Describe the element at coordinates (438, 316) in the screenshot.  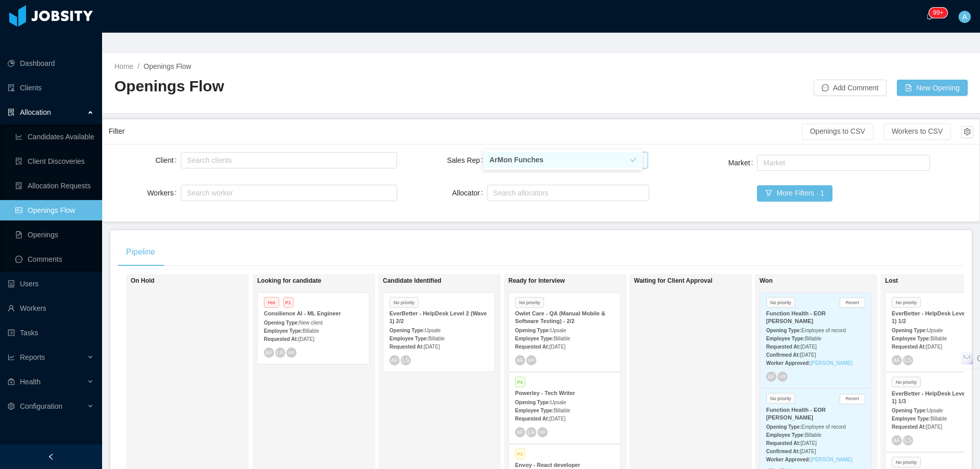
I see `strong: EverBetter - HelpDesk Level 2 (Wave 1) 2/2` at that location.